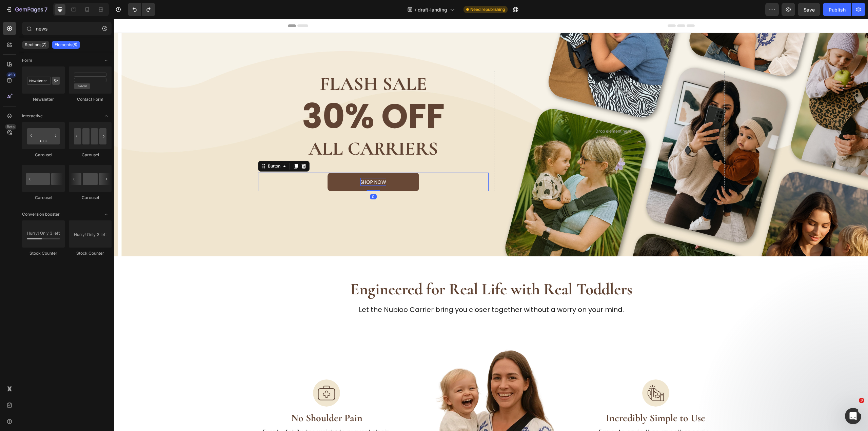 The height and width of the screenshot is (431, 868). Describe the element at coordinates (67, 28) in the screenshot. I see `input: Search Sections & Elements` at that location.